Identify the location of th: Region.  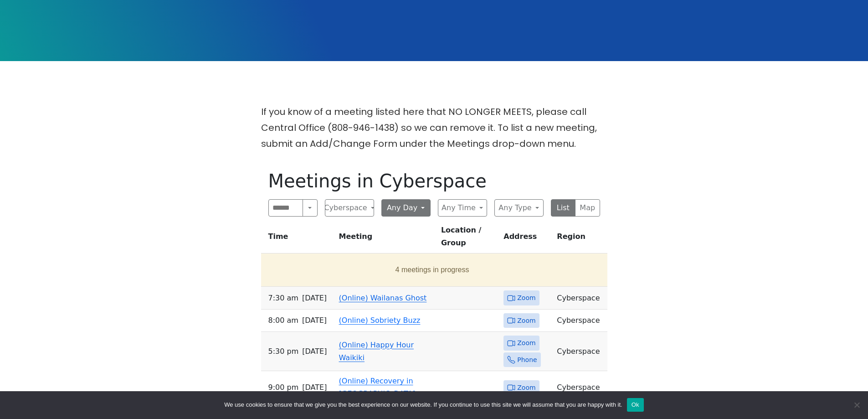
(580, 238).